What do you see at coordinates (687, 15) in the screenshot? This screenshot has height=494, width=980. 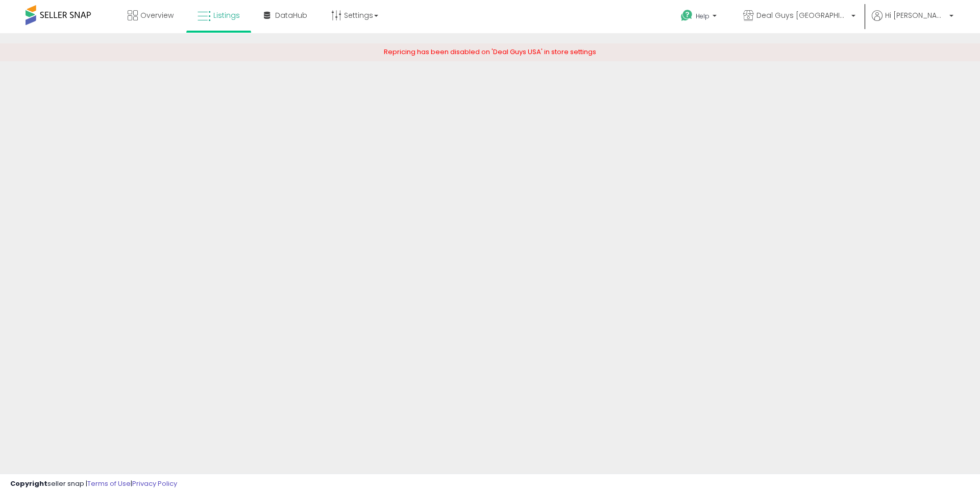 I see `i: Get Help` at bounding box center [687, 15].